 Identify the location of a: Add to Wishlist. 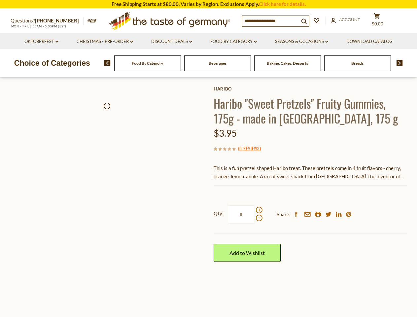
(247, 253).